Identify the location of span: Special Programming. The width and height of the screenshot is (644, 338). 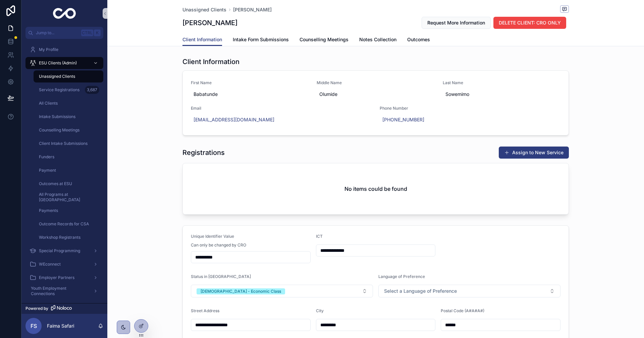
(60, 251).